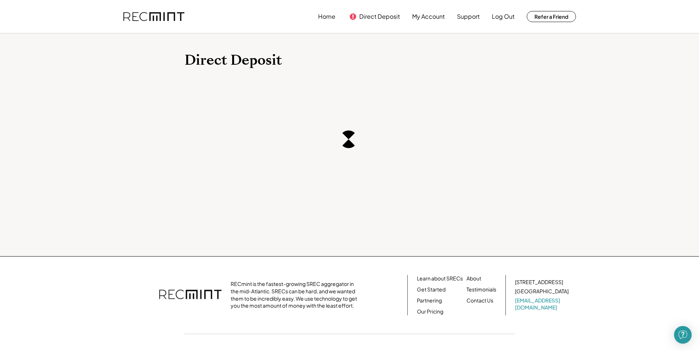 Image resolution: width=699 pixels, height=351 pixels. I want to click on button: Home, so click(327, 17).